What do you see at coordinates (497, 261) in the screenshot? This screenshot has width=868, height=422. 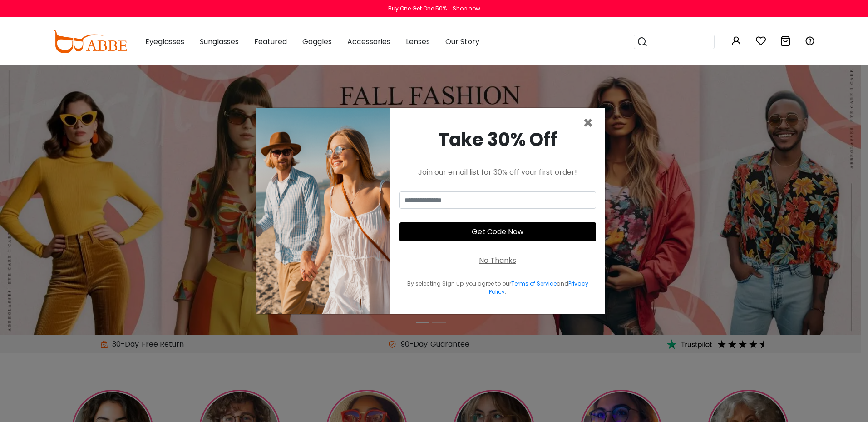 I see `div: No Thanks` at bounding box center [497, 261].